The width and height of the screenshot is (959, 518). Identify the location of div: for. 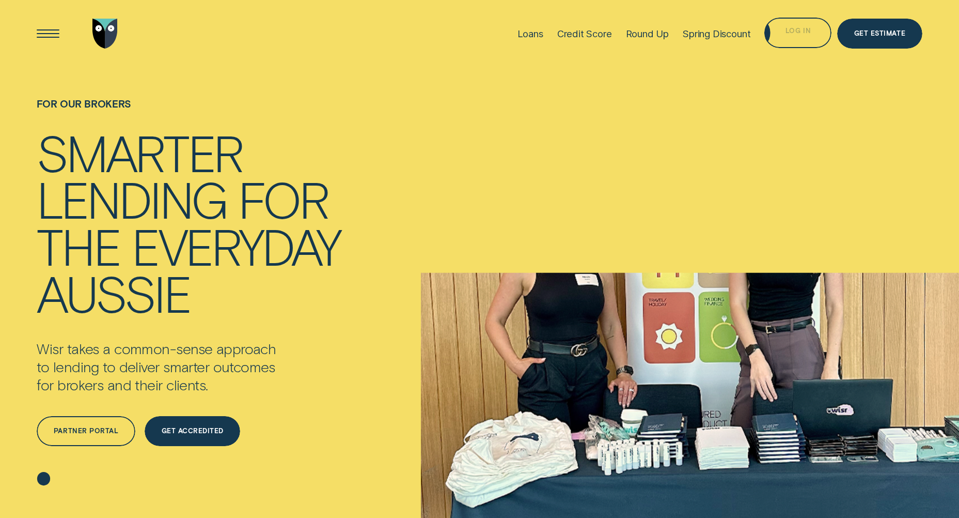
(283, 199).